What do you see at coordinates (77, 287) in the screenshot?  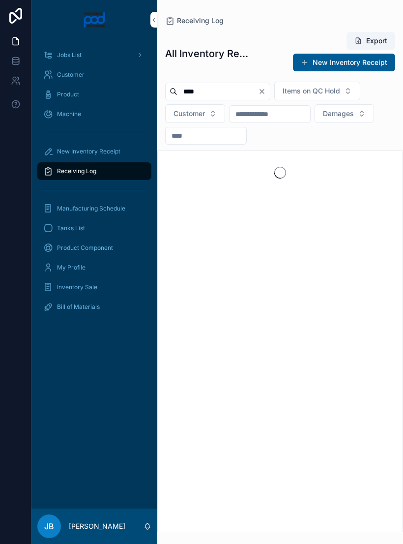 I see `span: Inventory Sale` at bounding box center [77, 287].